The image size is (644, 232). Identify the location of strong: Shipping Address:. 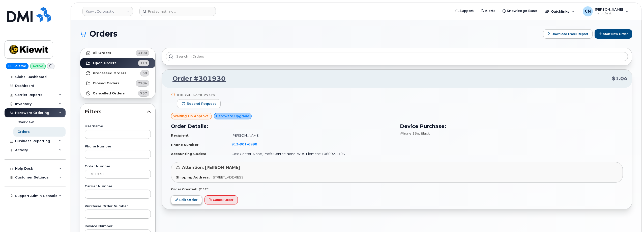
(193, 177).